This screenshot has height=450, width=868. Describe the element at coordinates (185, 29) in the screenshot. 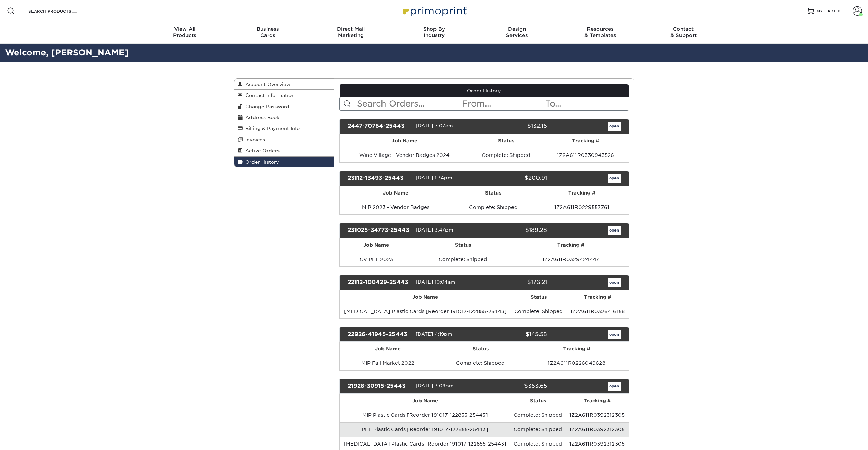

I see `span: View All` at that location.